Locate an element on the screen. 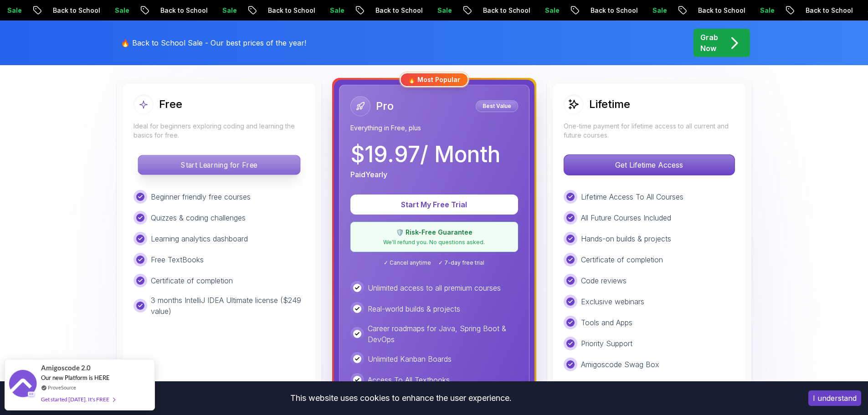 Image resolution: width=868 pixels, height=415 pixels. p: Quizzes & coding challenges is located at coordinates (199, 218).